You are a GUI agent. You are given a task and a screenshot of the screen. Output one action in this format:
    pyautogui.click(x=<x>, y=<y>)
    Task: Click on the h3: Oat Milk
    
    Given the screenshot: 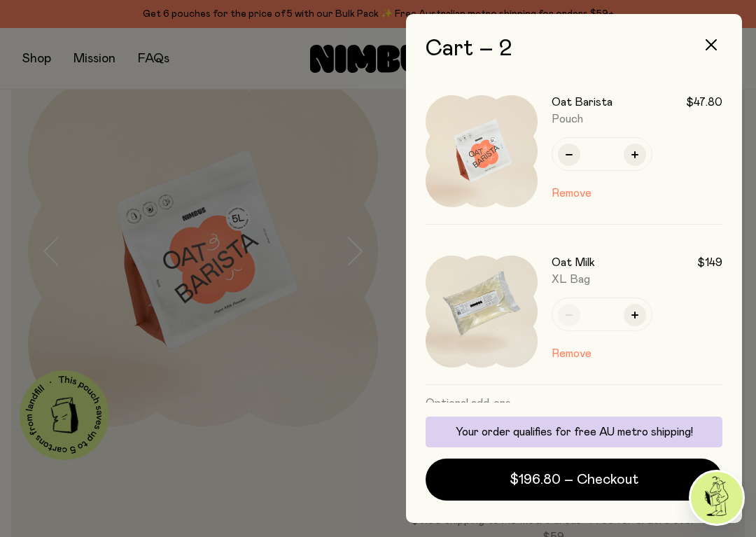 What is the action you would take?
    pyautogui.click(x=574, y=262)
    